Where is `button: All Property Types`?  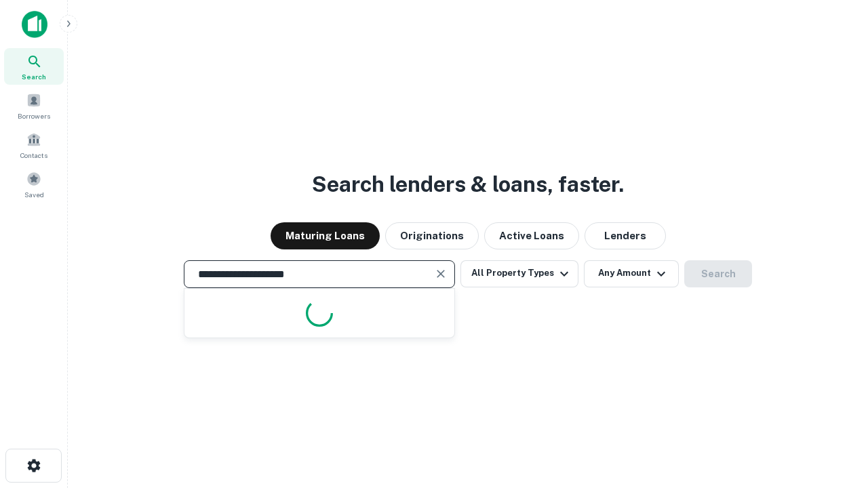 button: All Property Types is located at coordinates (519, 274).